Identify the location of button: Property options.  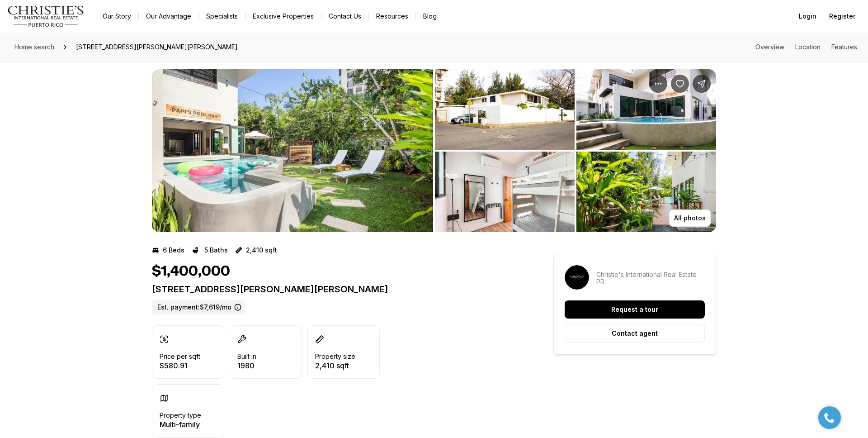
(658, 83).